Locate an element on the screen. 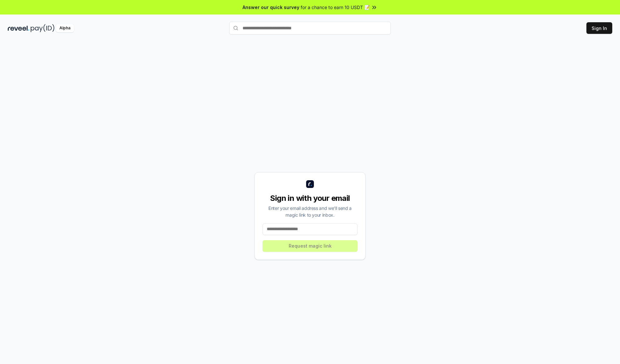  div: Alpha is located at coordinates (65, 28).